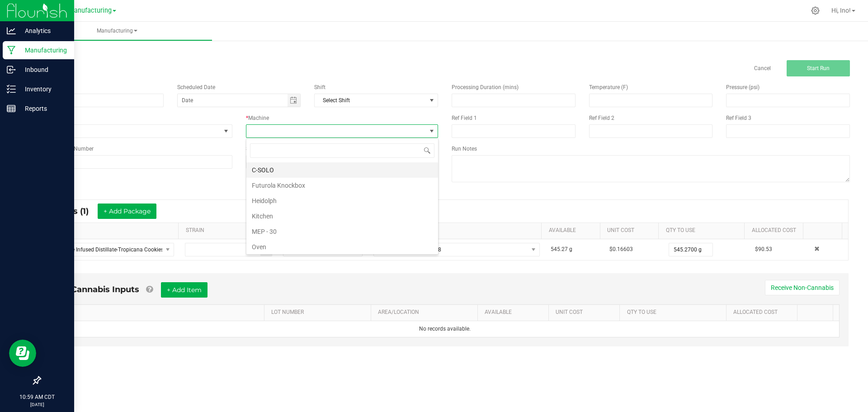 Image resolution: width=868 pixels, height=412 pixels. Describe the element at coordinates (560, 249) in the screenshot. I see `span: 545.27` at that location.